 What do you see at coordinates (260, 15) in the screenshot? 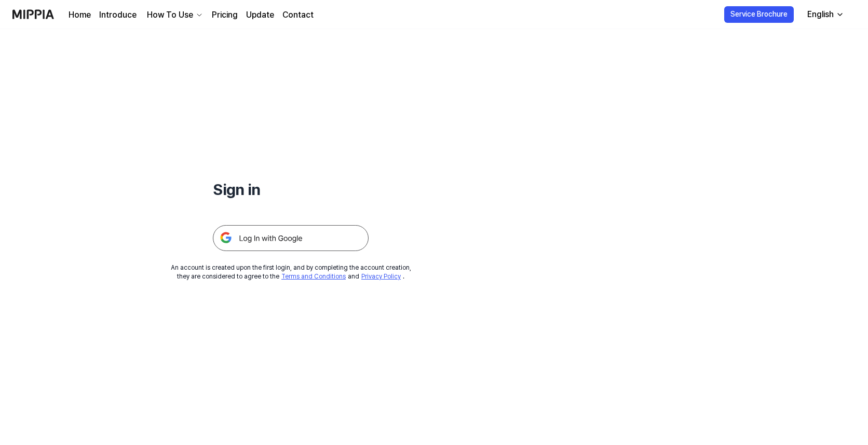
I see `a: Update` at bounding box center [260, 15].